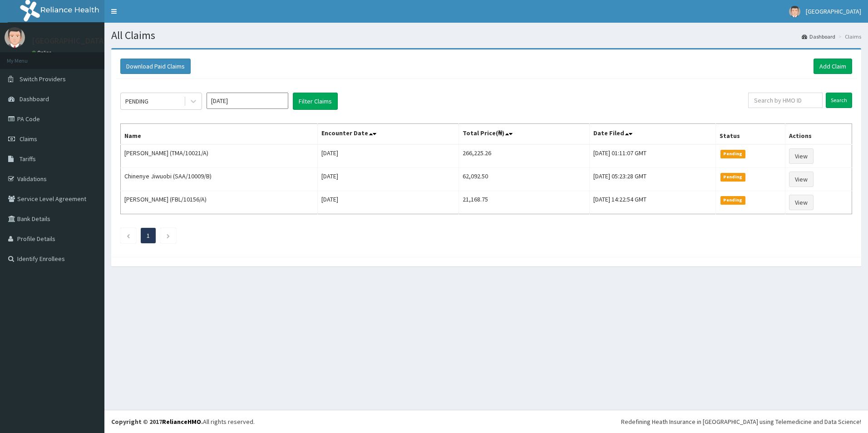 The height and width of the screenshot is (433, 868). I want to click on th: Total Price(₦), so click(524, 134).